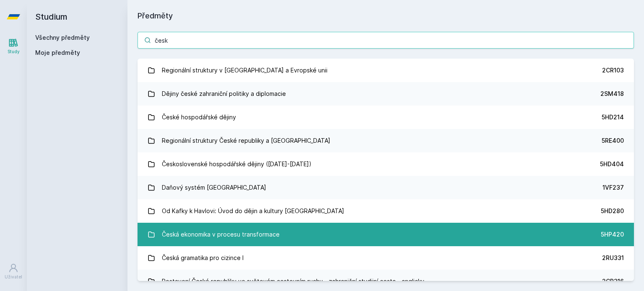 Image resolution: width=644 pixels, height=291 pixels. Describe the element at coordinates (57, 53) in the screenshot. I see `span: Moje předměty` at that location.